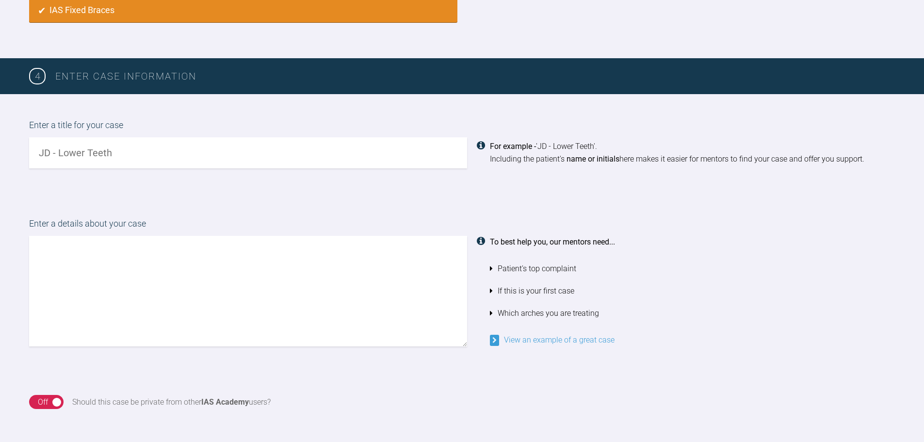 The image size is (924, 442). What do you see at coordinates (475, 76) in the screenshot?
I see `h3: Enter case information` at bounding box center [475, 76].